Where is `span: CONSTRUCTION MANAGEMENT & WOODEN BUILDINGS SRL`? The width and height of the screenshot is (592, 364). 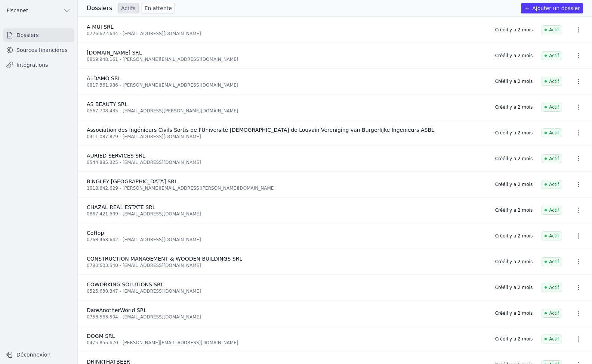
span: CONSTRUCTION MANAGEMENT & WOODEN BUILDINGS SRL is located at coordinates (165, 259).